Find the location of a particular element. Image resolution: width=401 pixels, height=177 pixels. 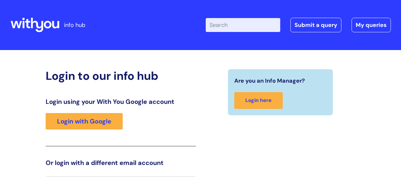

h2: Login to our info hub is located at coordinates (121, 76).